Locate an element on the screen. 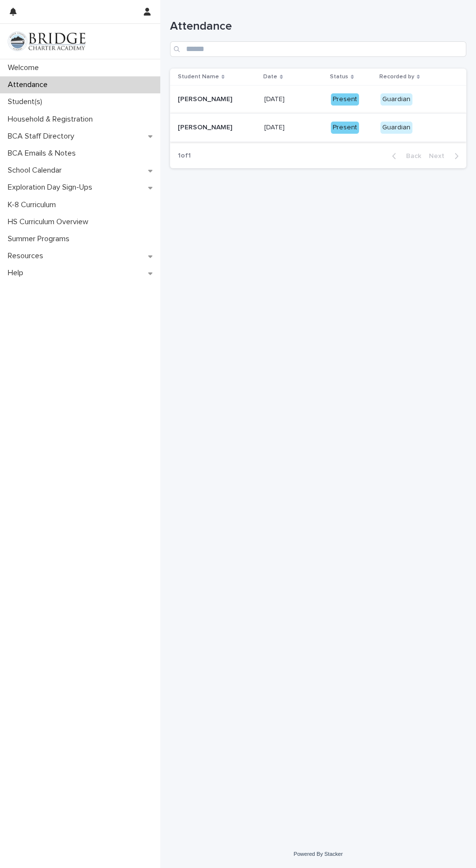  p: Exploration Day Sign-Ups is located at coordinates (52, 187).